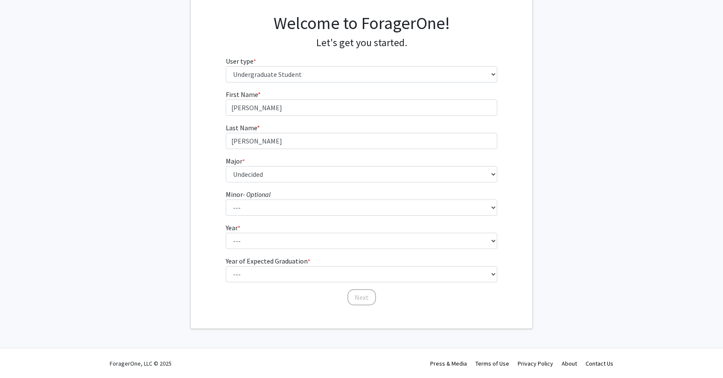  Describe the element at coordinates (233, 227) in the screenshot. I see `label: Year` at that location.